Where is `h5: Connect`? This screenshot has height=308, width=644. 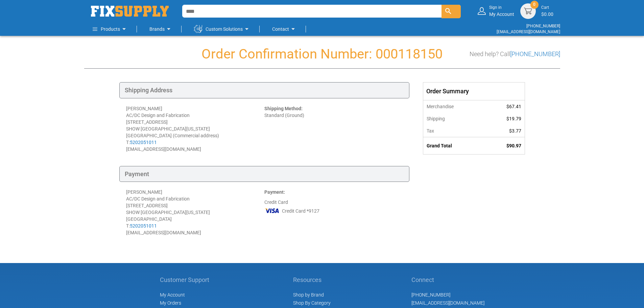
h5: Connect is located at coordinates (448, 280).